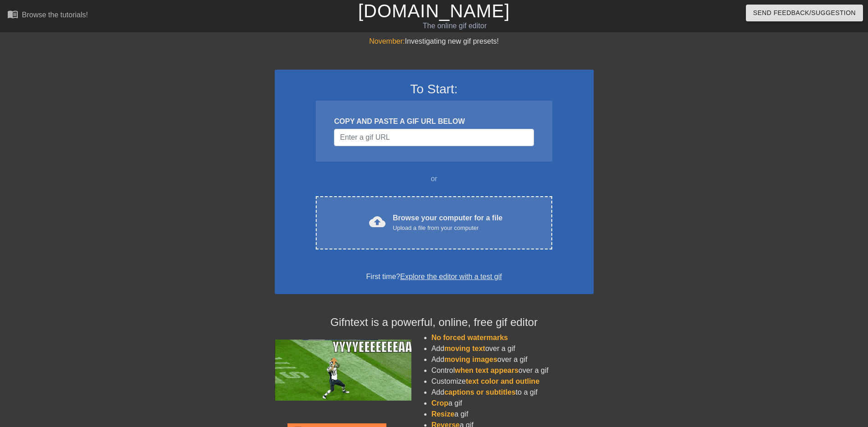 The width and height of the screenshot is (868, 427). Describe the element at coordinates (343, 370) in the screenshot. I see `img: football_small.gif` at that location.